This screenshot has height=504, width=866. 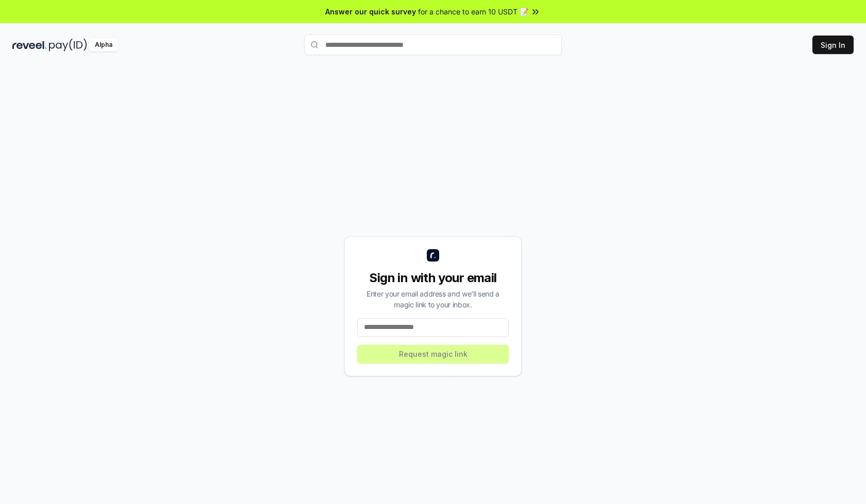 I want to click on img: reveel_dark, so click(x=30, y=45).